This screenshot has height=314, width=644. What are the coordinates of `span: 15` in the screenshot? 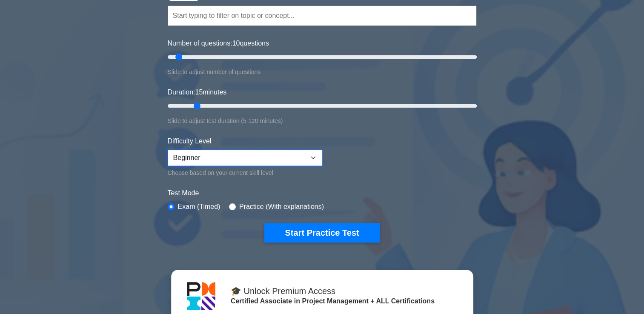 It's located at (199, 92).